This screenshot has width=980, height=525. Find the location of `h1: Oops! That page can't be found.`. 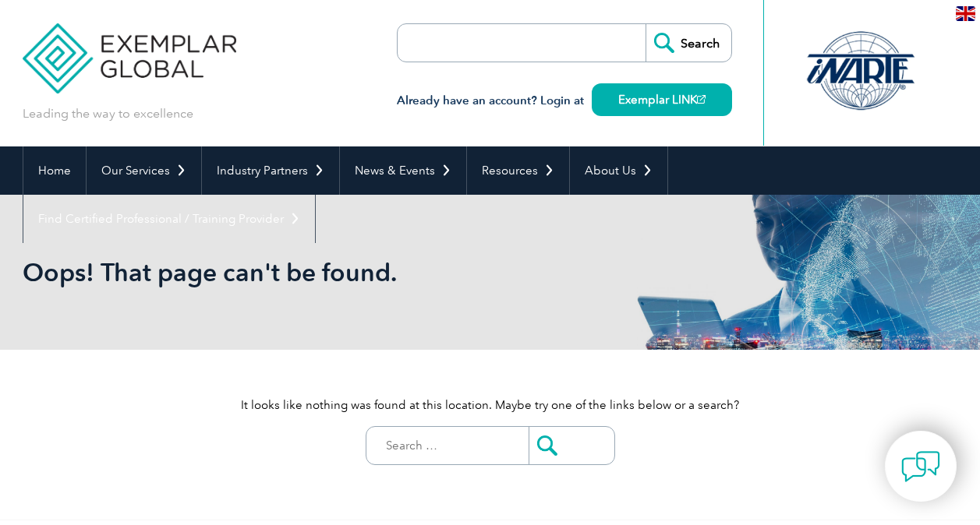

h1: Oops! That page can't be found. is located at coordinates (322, 272).